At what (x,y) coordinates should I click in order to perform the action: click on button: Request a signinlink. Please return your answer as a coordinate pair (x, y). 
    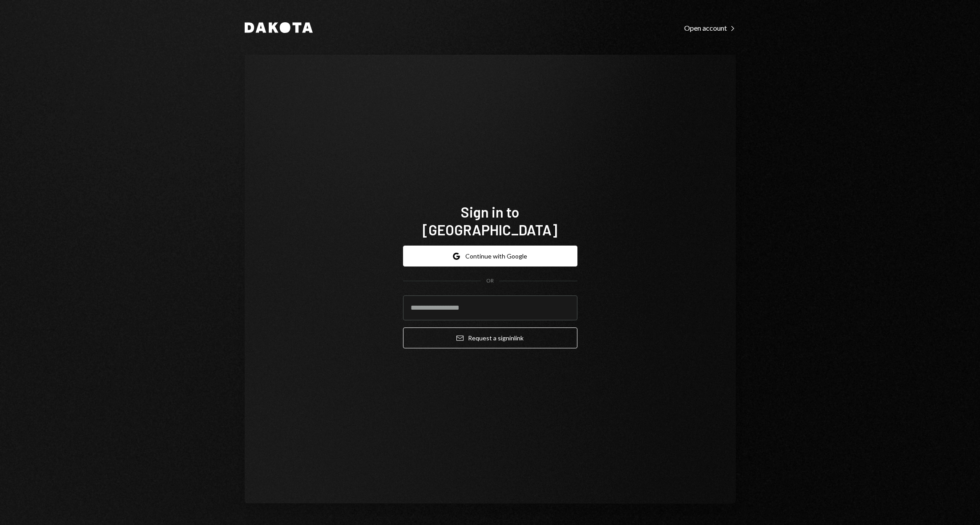
    Looking at the image, I should click on (490, 337).